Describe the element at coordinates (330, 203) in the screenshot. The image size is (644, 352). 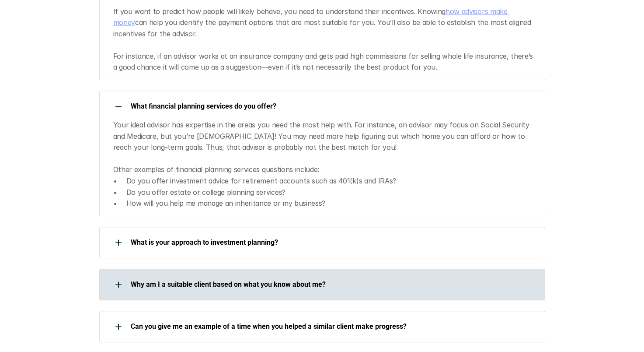
I see `p: How will you help me manage an inheritance or my business?` at that location.